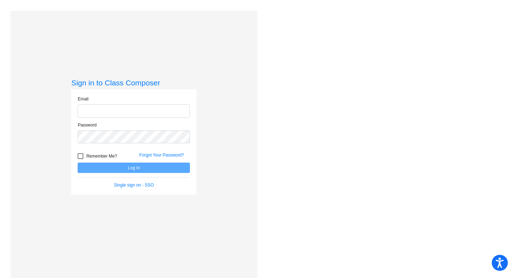 This screenshot has height=278, width=515. What do you see at coordinates (161, 155) in the screenshot?
I see `a: Forgot Your Password?` at bounding box center [161, 155].